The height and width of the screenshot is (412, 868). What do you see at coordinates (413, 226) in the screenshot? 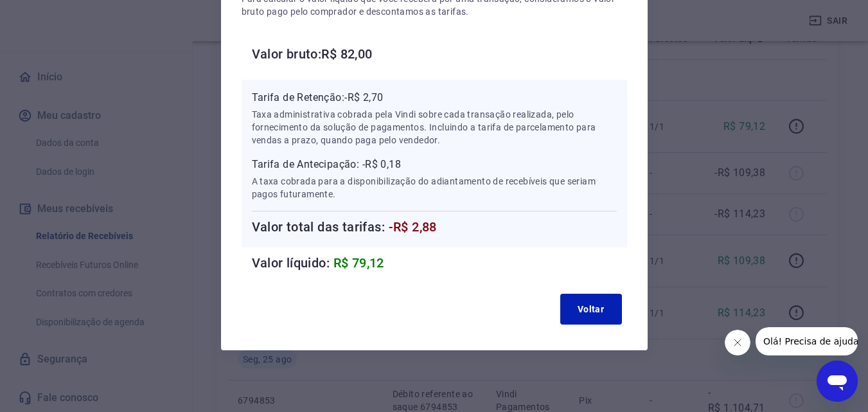
I see `span: -R$ 2,88` at bounding box center [413, 226].